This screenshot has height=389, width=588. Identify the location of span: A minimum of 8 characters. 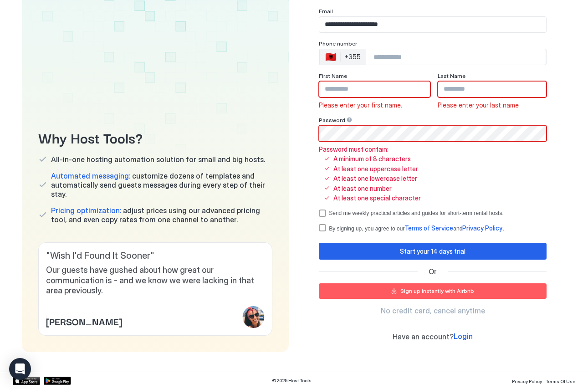
(373, 159).